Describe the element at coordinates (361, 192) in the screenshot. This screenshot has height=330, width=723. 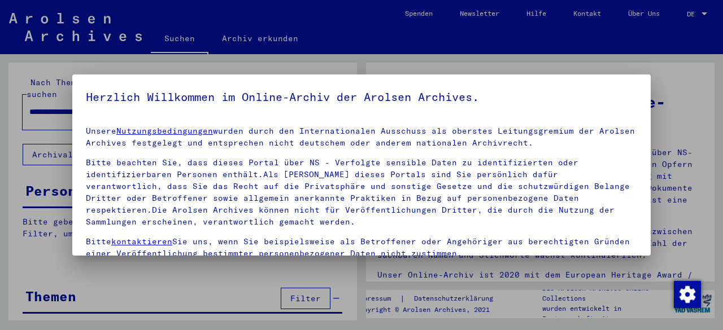
I see `p: Bitte beachten Sie, dass dieses Portal über NS - Verfolgte sensible Daten zu identifizierten oder...` at that location.